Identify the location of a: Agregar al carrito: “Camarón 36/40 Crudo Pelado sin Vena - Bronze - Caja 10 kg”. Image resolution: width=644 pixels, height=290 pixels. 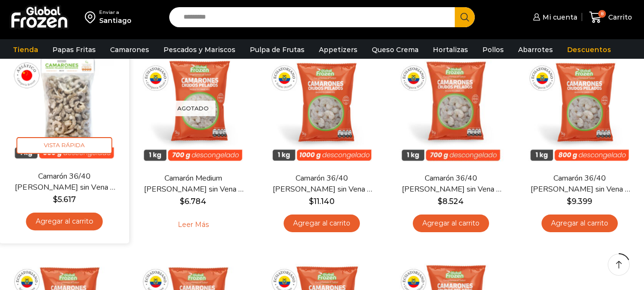
(64, 221).